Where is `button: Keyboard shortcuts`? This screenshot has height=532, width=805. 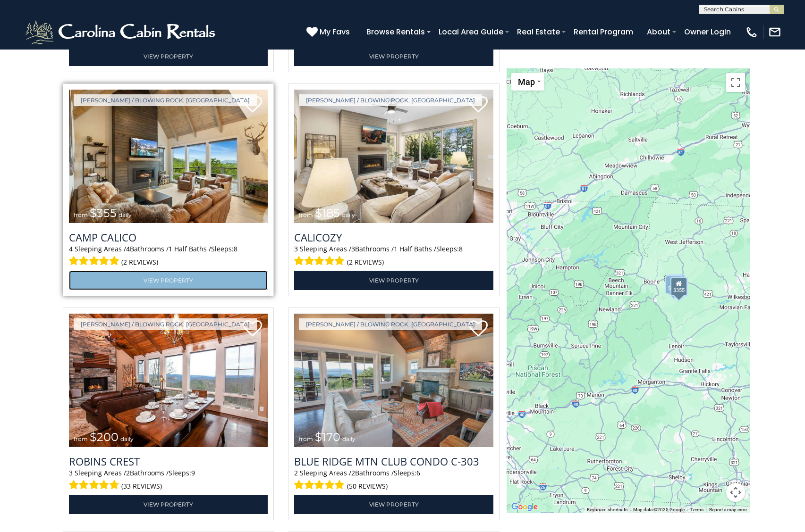
button: Keyboard shortcuts is located at coordinates (607, 510).